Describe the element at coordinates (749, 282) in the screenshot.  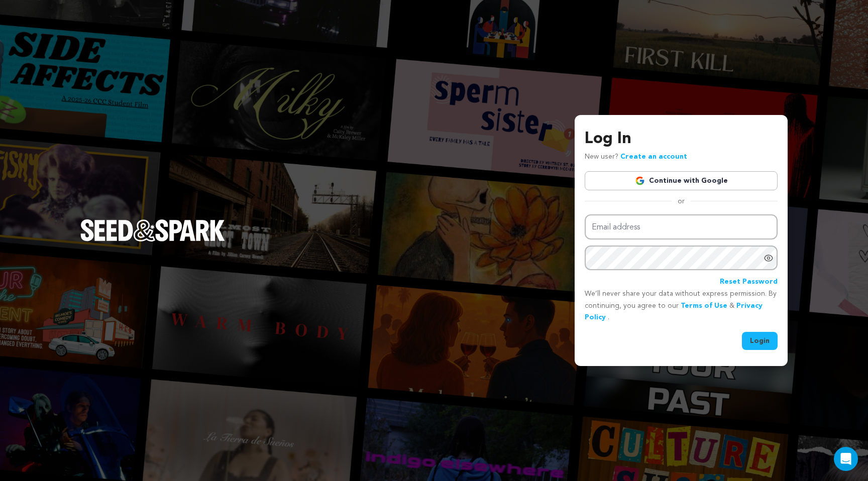
I see `a: Reset Password` at that location.